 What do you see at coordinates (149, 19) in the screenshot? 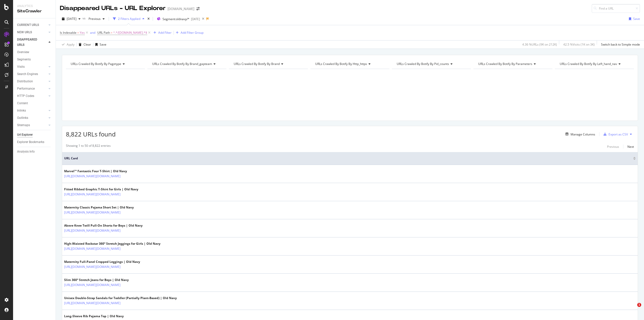
I see `div: times` at bounding box center [149, 19].